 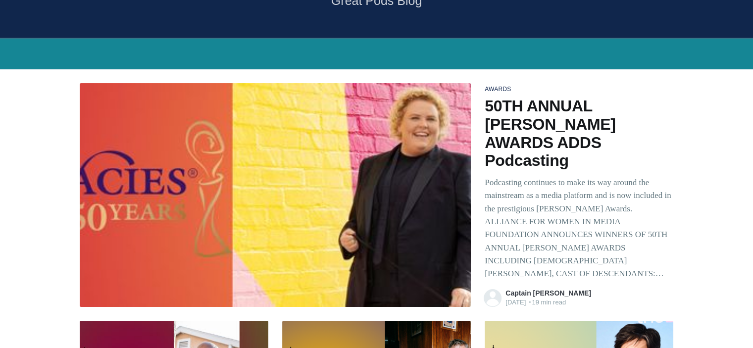 What do you see at coordinates (275, 195) in the screenshot?
I see `img: Gracie Awards` at bounding box center [275, 195].